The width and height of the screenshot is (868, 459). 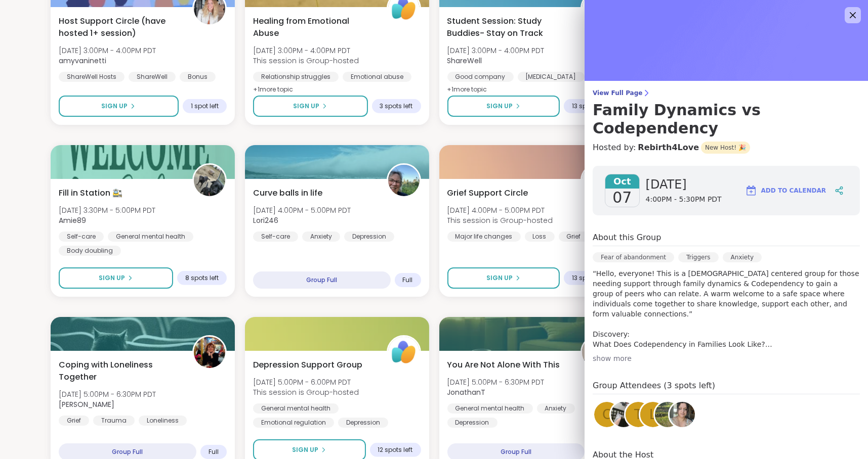 I want to click on div: Emotional abuse, so click(x=377, y=77).